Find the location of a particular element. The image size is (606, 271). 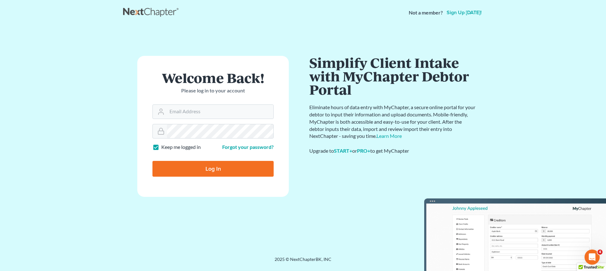

h1: Simplify Client Intake with MyChapter Debtor Portal is located at coordinates (393, 76).